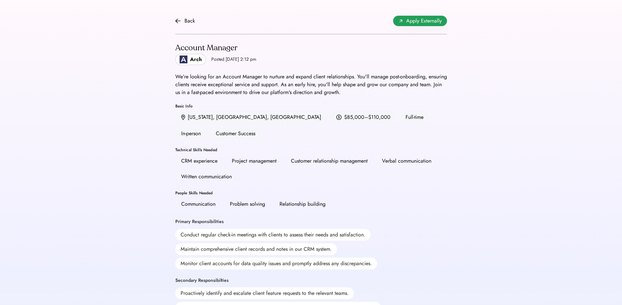 The width and height of the screenshot is (622, 305). I want to click on div: In-person, so click(191, 134).